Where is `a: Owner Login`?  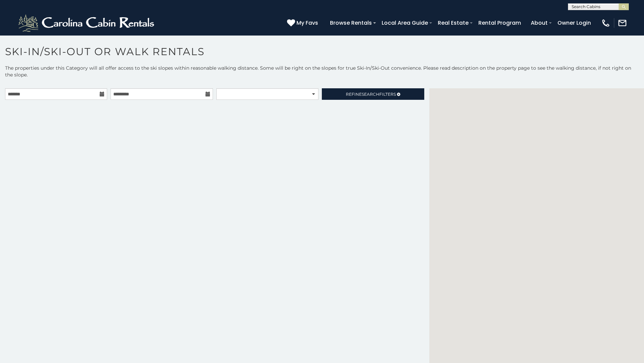
a: Owner Login is located at coordinates (575, 23).